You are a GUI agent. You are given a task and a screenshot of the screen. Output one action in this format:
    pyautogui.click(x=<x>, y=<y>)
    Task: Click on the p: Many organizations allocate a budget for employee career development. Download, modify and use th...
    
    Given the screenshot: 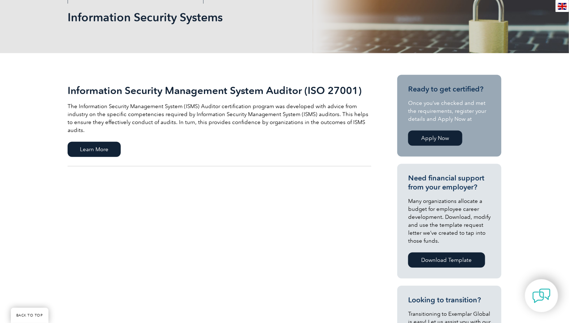 What is the action you would take?
    pyautogui.click(x=450, y=221)
    